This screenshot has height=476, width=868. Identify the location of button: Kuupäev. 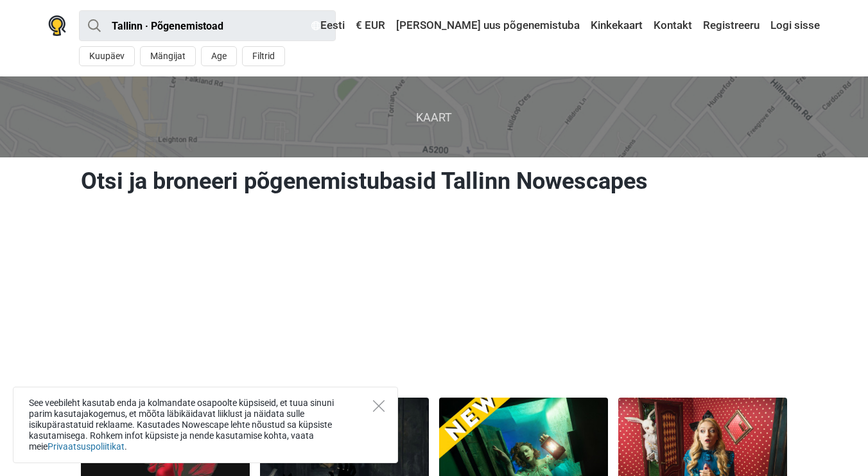
(106, 56).